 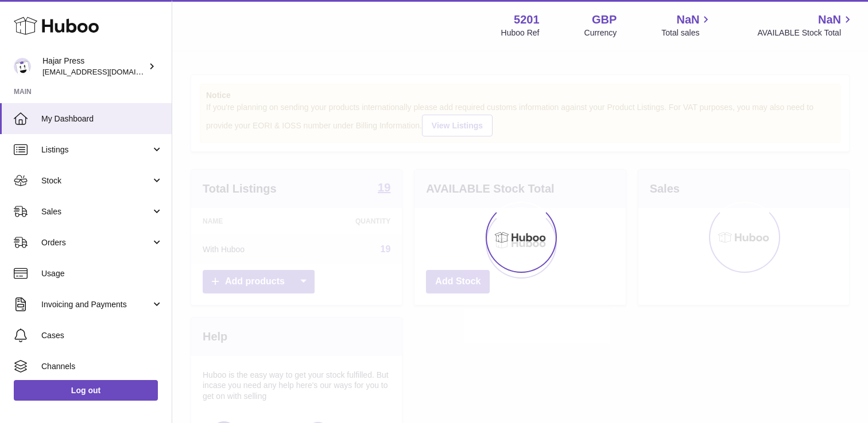 I want to click on span: Orders, so click(x=96, y=242).